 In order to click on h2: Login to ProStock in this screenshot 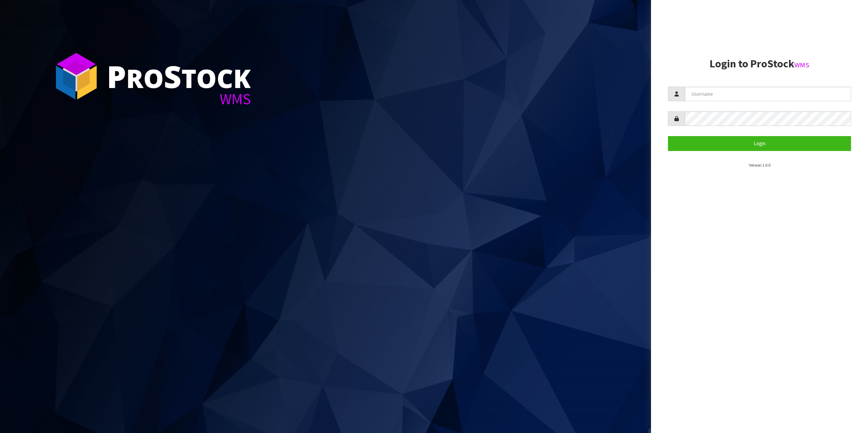, I will do `click(760, 64)`.